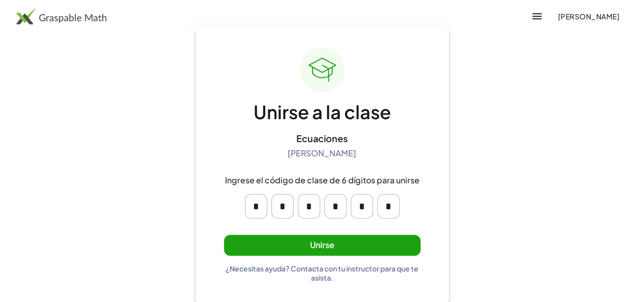 Image resolution: width=644 pixels, height=302 pixels. I want to click on input: Por favor ingrese el carácter OTP 1, so click(256, 206).